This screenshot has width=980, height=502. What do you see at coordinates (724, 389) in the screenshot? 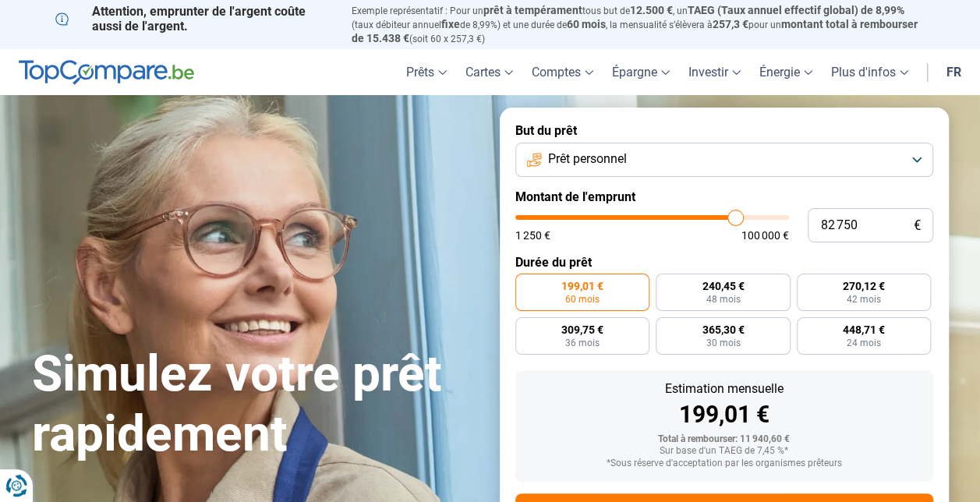
I see `div: Estimation mensuelle` at bounding box center [724, 389].